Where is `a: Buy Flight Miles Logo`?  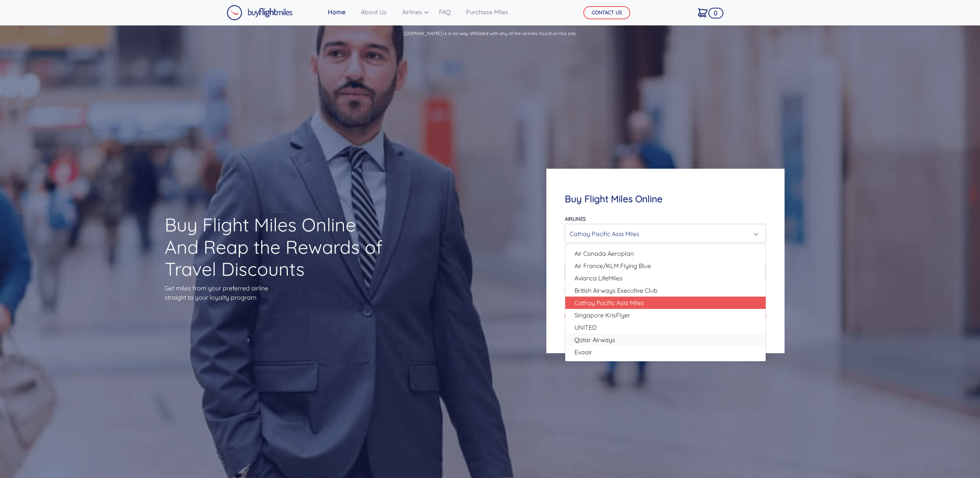 a: Buy Flight Miles Logo is located at coordinates (259, 12).